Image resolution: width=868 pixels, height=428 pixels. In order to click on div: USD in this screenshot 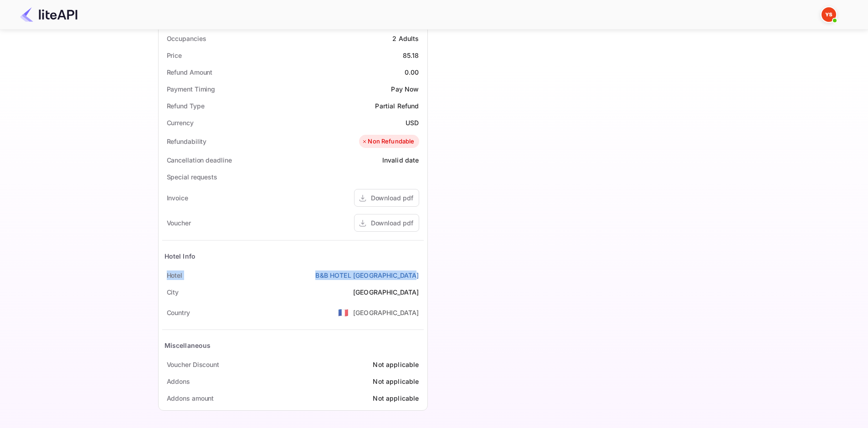, I will do `click(412, 122)`.